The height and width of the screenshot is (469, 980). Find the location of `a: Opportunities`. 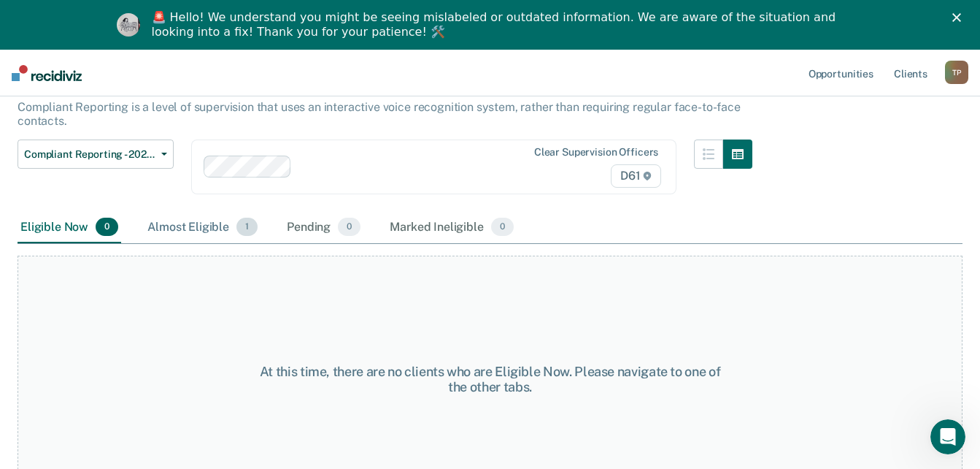

a: Opportunities is located at coordinates (840, 73).